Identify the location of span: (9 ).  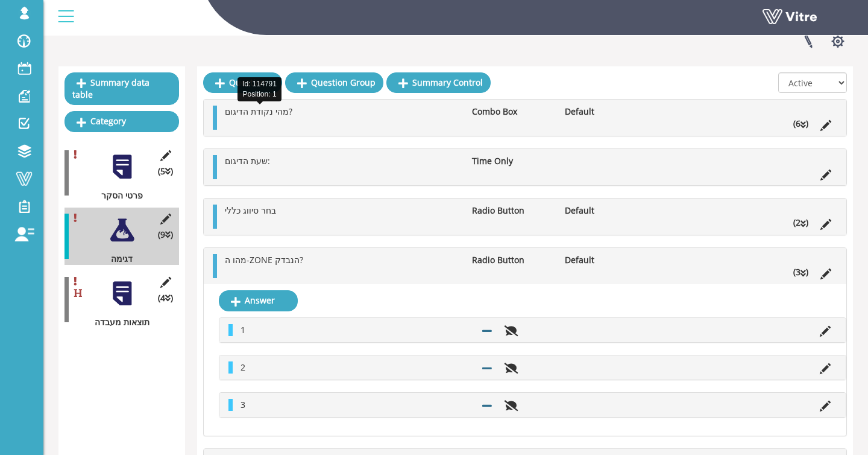
(165, 235).